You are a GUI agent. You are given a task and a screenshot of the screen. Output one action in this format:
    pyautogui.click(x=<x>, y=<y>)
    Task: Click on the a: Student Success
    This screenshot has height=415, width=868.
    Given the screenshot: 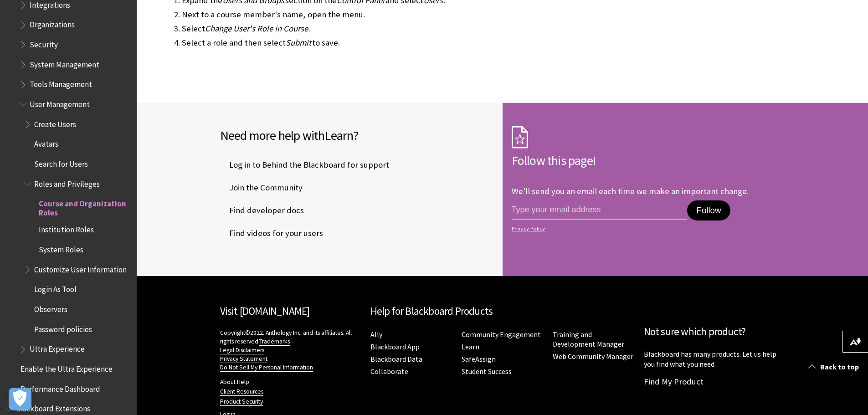 What is the action you would take?
    pyautogui.click(x=487, y=371)
    